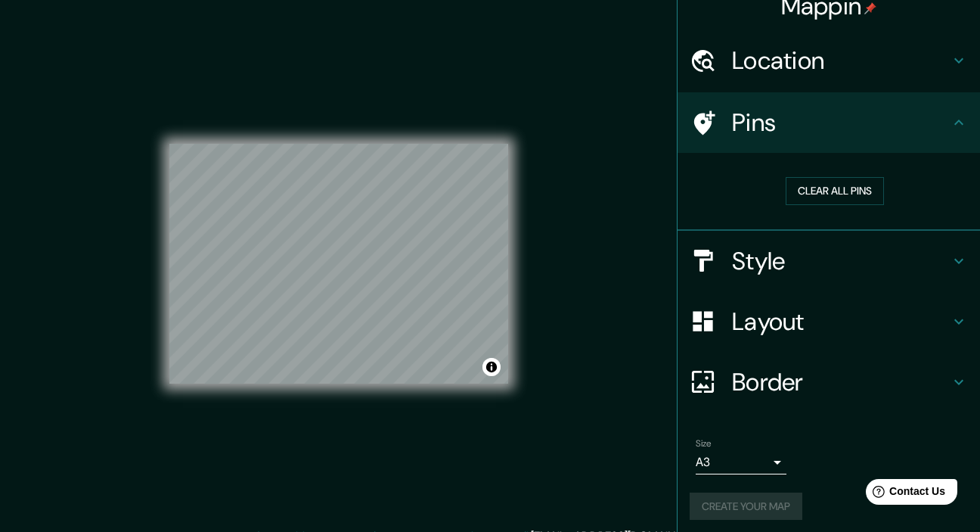 The height and width of the screenshot is (532, 980). Describe the element at coordinates (835, 190) in the screenshot. I see `button: Clear all pins` at that location.